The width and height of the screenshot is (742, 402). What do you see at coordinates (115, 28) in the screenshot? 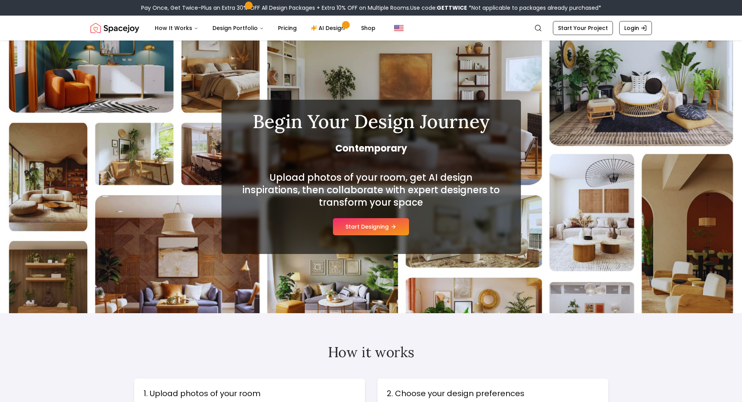
I see `a: Spacejoy` at bounding box center [115, 28].